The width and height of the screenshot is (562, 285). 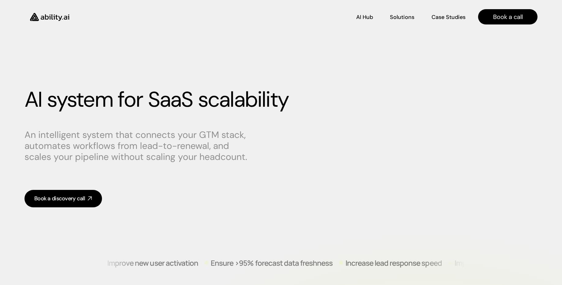 What do you see at coordinates (307, 17) in the screenshot?
I see `nav: Main navigation` at bounding box center [307, 17].